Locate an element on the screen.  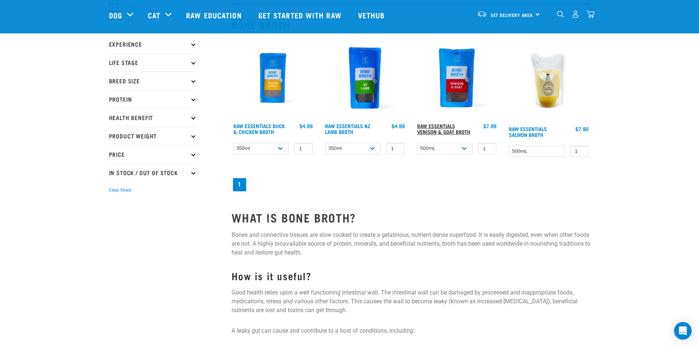
a: Cat is located at coordinates (154, 15).